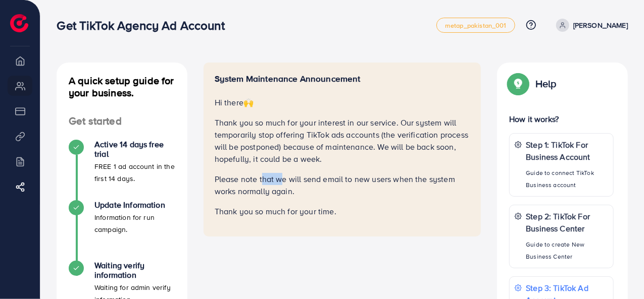  What do you see at coordinates (19, 24) in the screenshot?
I see `a: logo` at bounding box center [19, 24].